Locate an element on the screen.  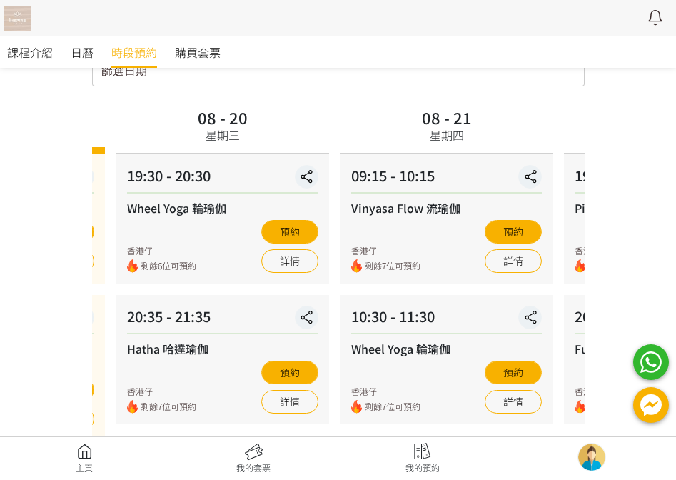
input: 篩選日期 is located at coordinates (338, 71).